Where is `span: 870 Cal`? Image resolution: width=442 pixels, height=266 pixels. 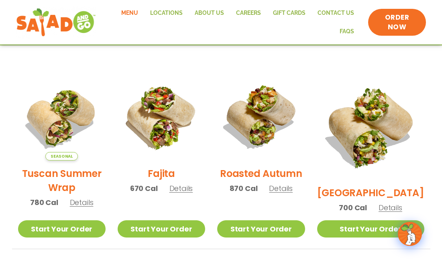 span: 870 Cal is located at coordinates (244, 188).